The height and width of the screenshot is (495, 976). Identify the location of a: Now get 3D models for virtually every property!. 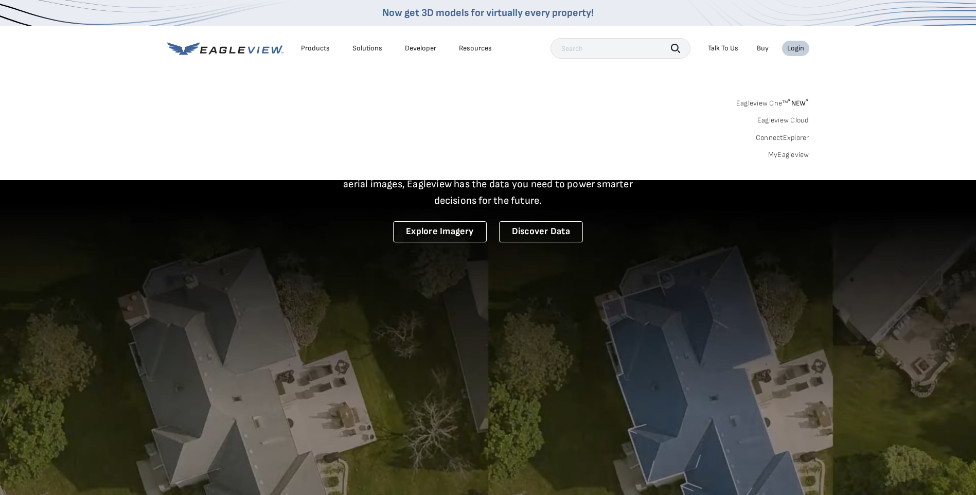
(488, 13).